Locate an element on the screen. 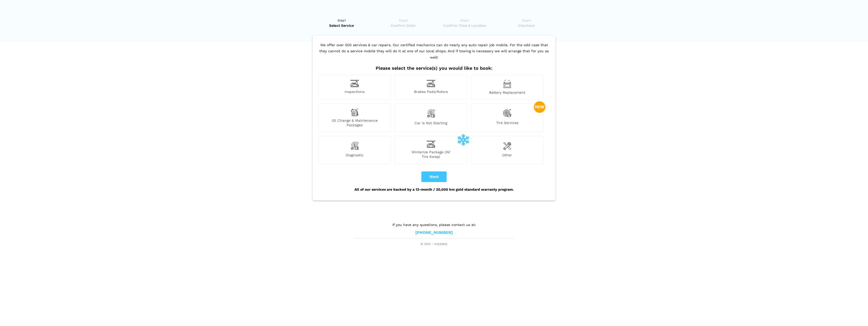  span: Tire Services is located at coordinates (507, 124).